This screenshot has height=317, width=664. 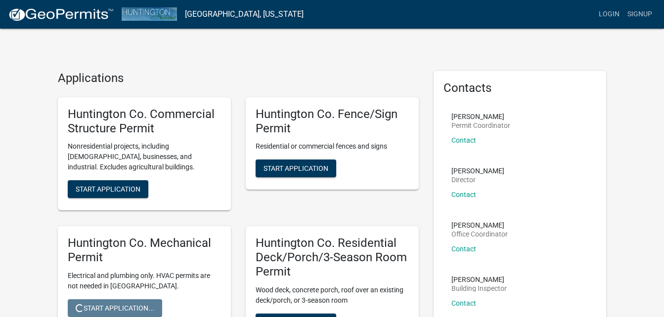 What do you see at coordinates (479, 289) in the screenshot?
I see `p: Building Inspector` at bounding box center [479, 289].